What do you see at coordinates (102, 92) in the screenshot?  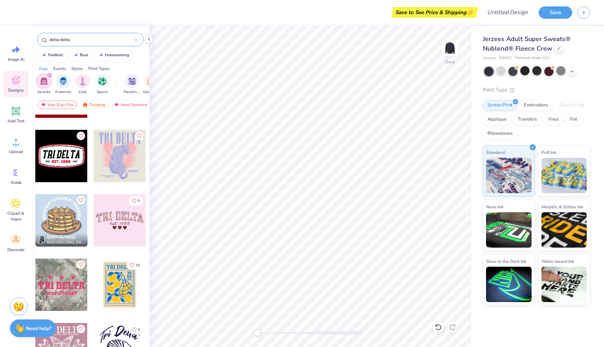 I see `span: Sports` at bounding box center [102, 92].